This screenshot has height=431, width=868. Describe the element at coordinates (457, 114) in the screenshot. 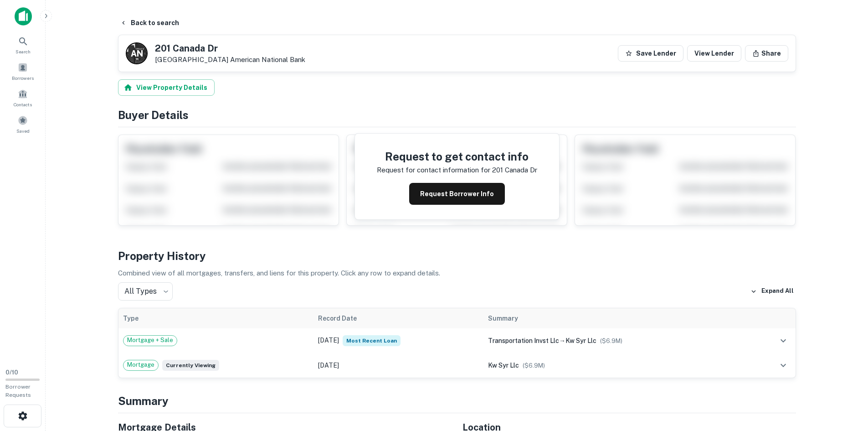

I see `h4: Buyer Details` at that location.